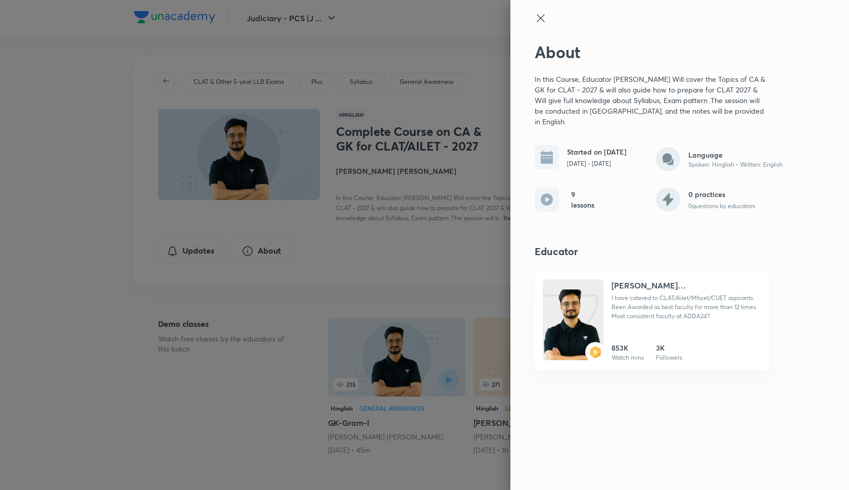 The image size is (849, 490). What do you see at coordinates (669, 348) in the screenshot?
I see `h6: 3K` at bounding box center [669, 348].